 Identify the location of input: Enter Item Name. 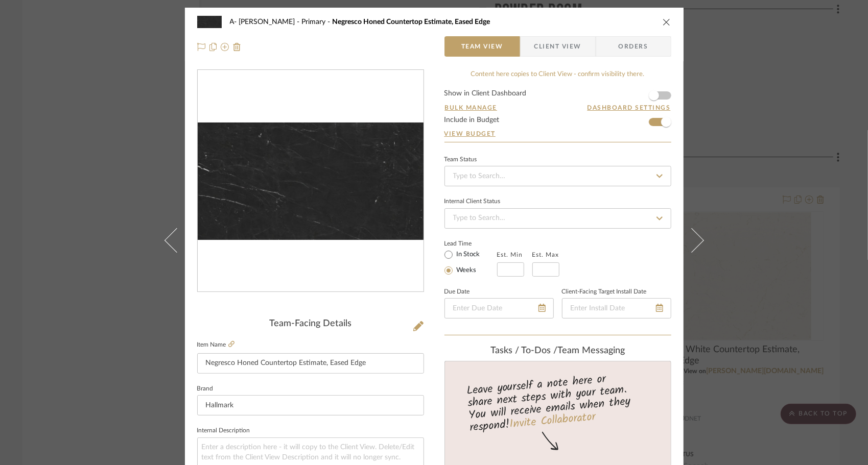
(311, 363).